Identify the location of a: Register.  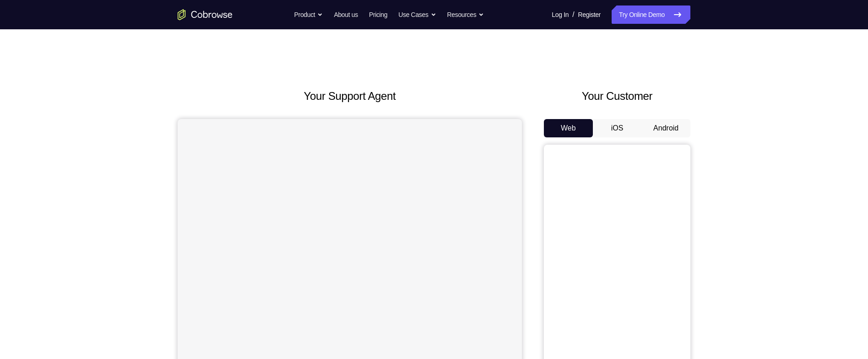
(589, 15).